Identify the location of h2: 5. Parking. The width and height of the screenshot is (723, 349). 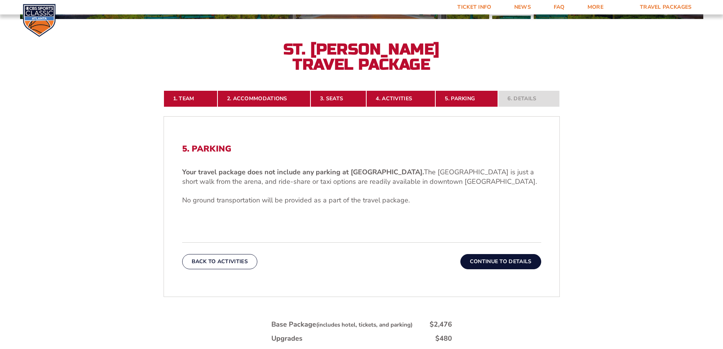
(362, 149).